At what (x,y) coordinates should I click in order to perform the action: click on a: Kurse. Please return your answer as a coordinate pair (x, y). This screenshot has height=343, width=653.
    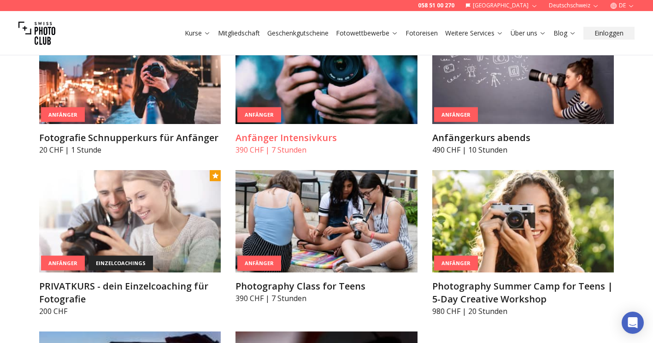
    Looking at the image, I should click on (198, 33).